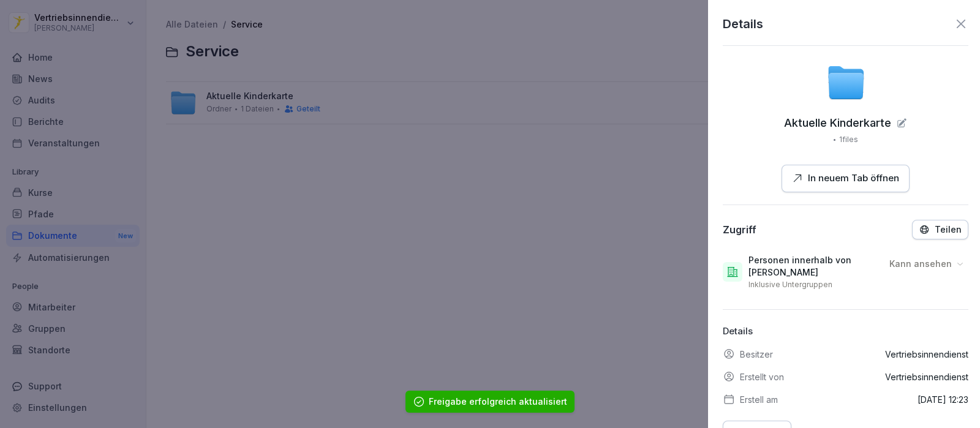 Image resolution: width=980 pixels, height=428 pixels. What do you see at coordinates (920, 264) in the screenshot?
I see `p: Kann ansehen` at bounding box center [920, 264].